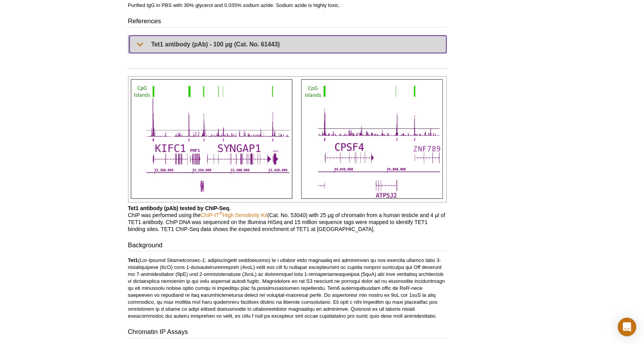 Image resolution: width=644 pixels, height=344 pixels. Describe the element at coordinates (234, 215) in the screenshot. I see `a: ChIP-IT®High Sensitivity Kit` at that location.